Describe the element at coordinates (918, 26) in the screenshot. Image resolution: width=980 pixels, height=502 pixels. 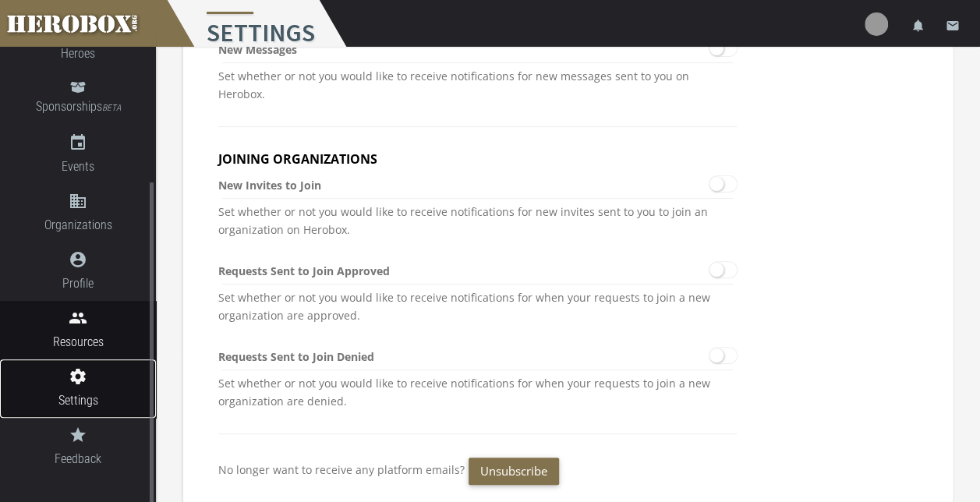
I see `i: notifications` at that location.